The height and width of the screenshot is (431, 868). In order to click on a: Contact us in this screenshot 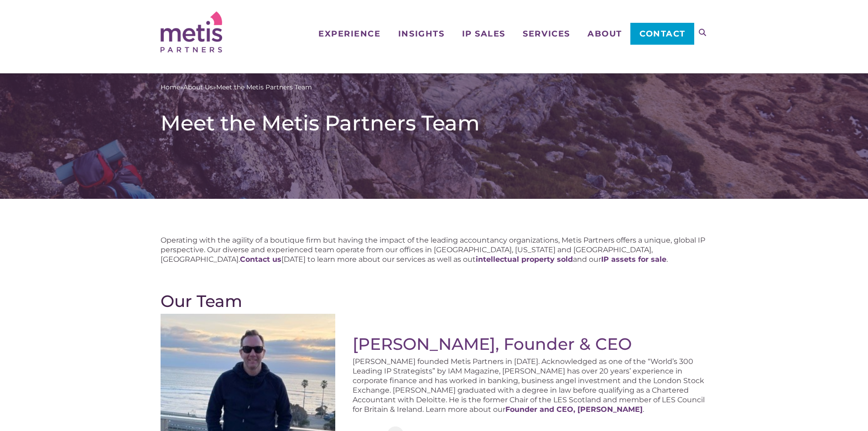, I will do `click(260, 259)`.